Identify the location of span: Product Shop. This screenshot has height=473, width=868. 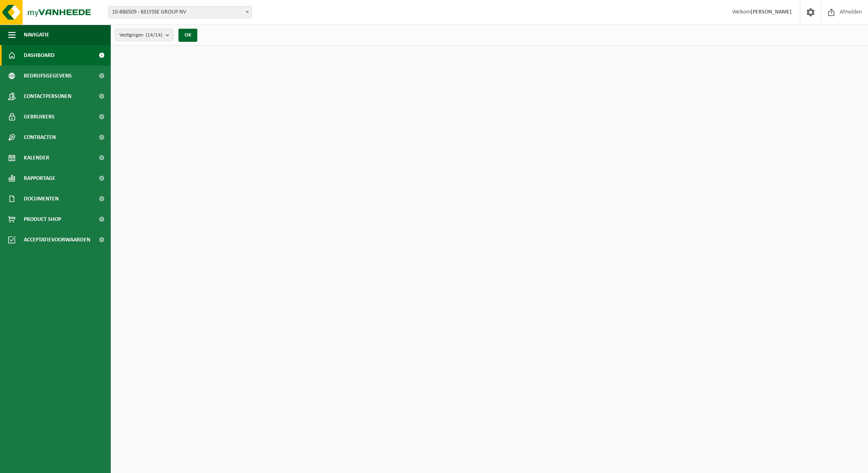
(42, 219).